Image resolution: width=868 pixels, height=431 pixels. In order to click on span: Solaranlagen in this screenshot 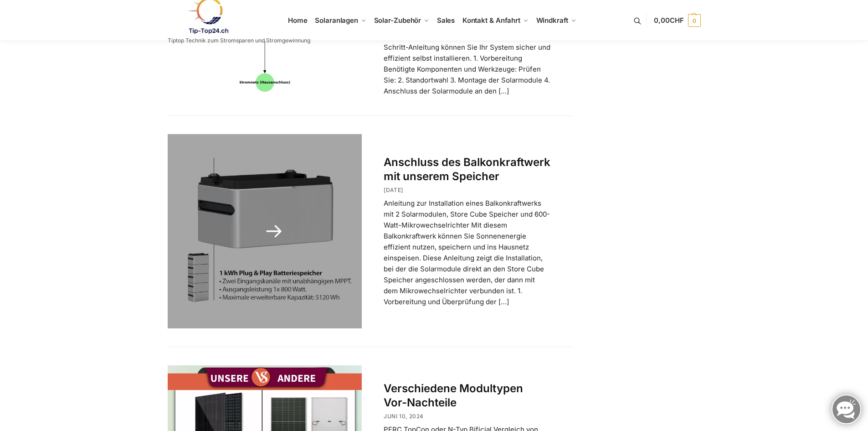, I will do `click(336, 20)`.